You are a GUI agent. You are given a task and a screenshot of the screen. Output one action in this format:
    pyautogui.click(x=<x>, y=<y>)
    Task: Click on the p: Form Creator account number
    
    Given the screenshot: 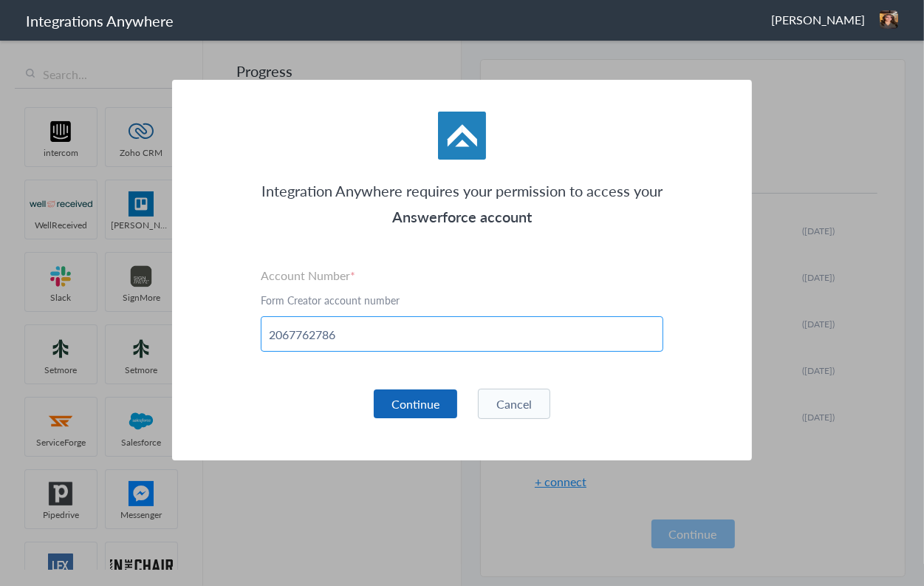 What is the action you would take?
    pyautogui.click(x=461, y=300)
    